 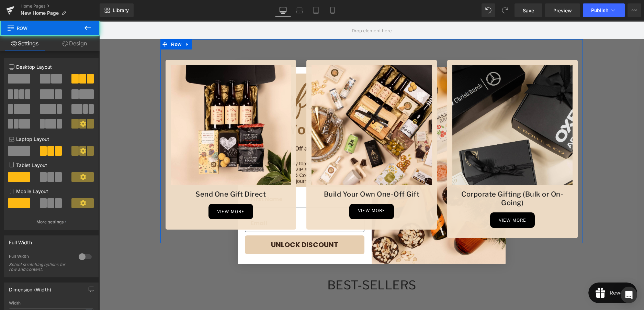 I want to click on p: Mobile Layout, so click(x=51, y=191).